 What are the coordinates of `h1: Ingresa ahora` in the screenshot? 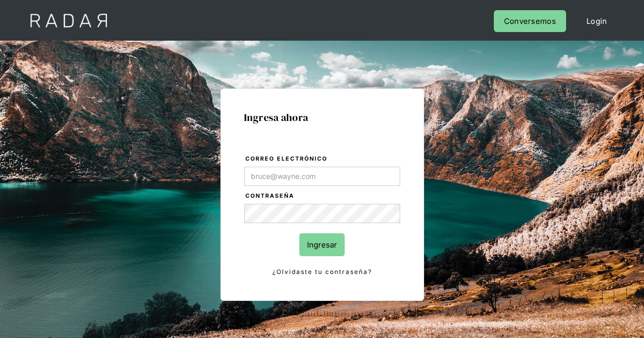 It's located at (322, 117).